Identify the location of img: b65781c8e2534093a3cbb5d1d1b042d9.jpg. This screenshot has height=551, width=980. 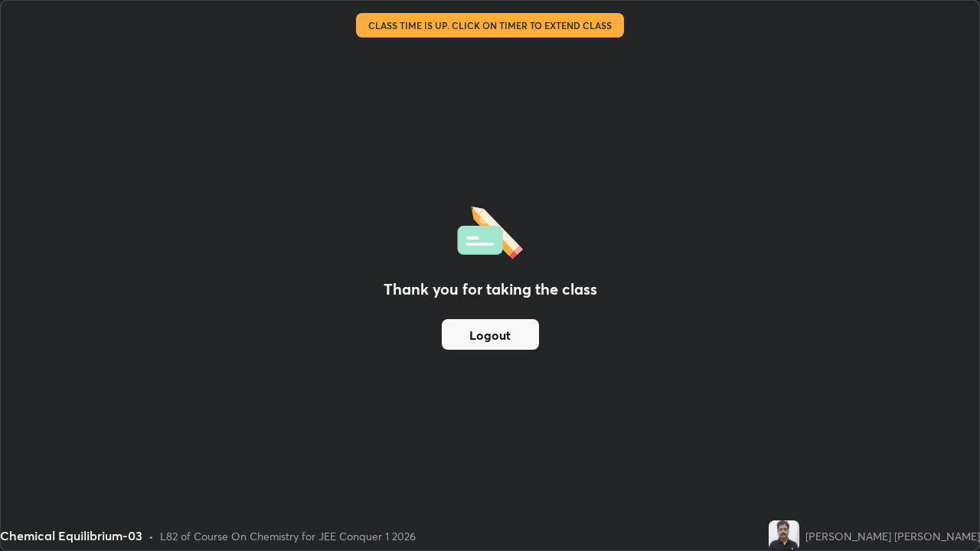
(784, 535).